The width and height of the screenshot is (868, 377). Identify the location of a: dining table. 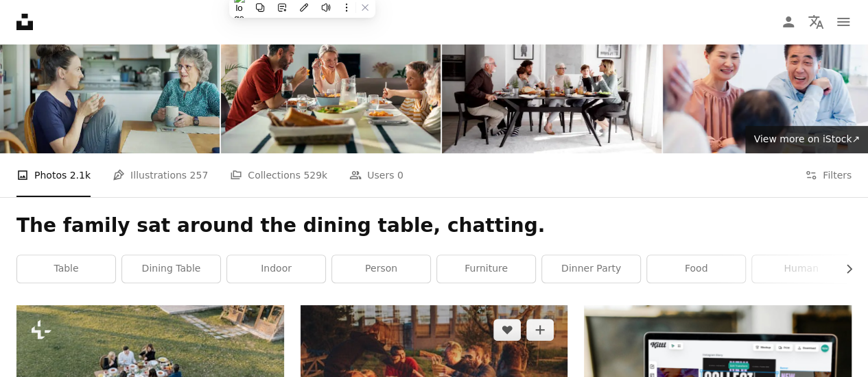
(171, 270).